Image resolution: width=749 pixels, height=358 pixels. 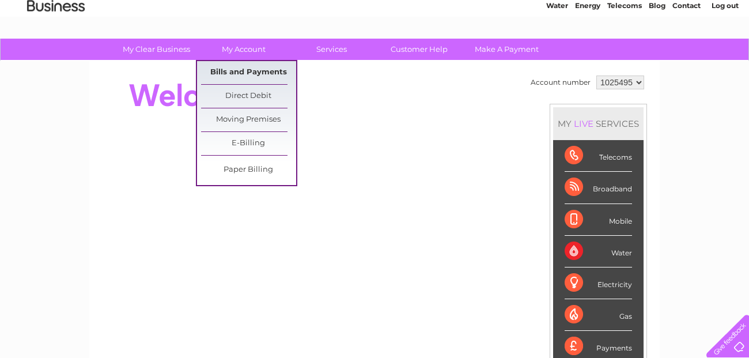 I want to click on div: Telecoms, so click(x=598, y=156).